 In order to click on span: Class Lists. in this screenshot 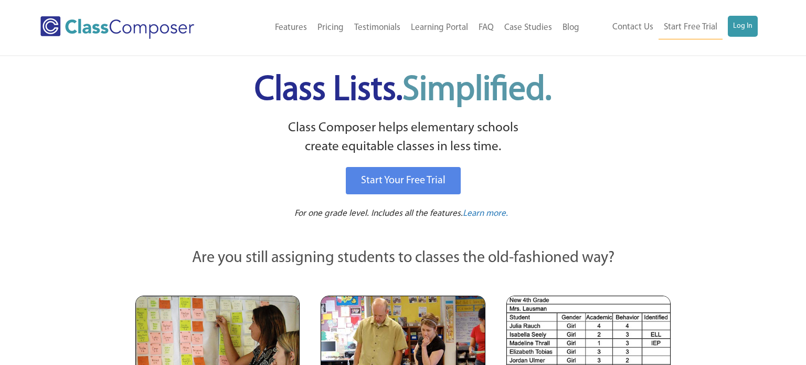, I will do `click(403, 90)`.